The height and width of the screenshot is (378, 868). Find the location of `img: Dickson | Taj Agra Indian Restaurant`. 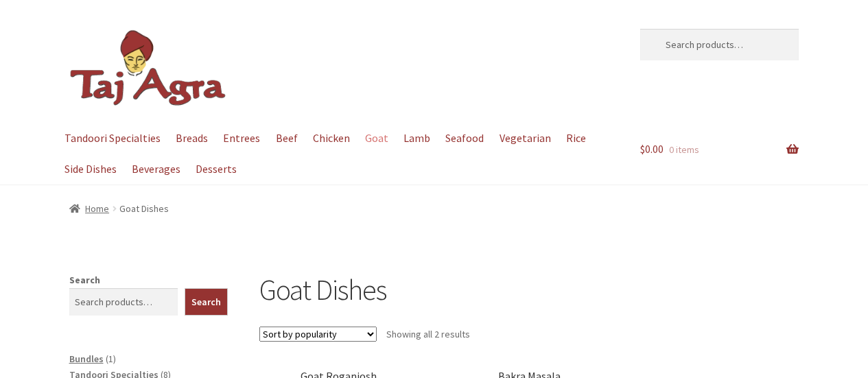

img: Dickson | Taj Agra Indian Restaurant is located at coordinates (149, 68).